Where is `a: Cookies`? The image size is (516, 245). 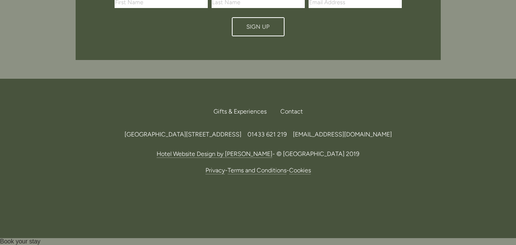
a: Cookies is located at coordinates (300, 170).